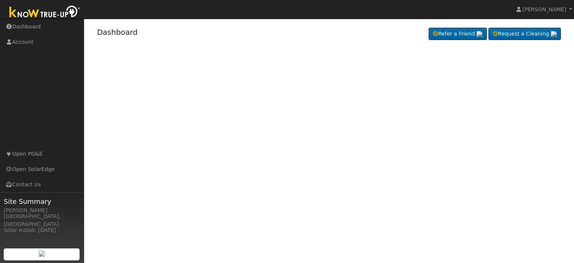  I want to click on img: Know True-Up, so click(45, 12).